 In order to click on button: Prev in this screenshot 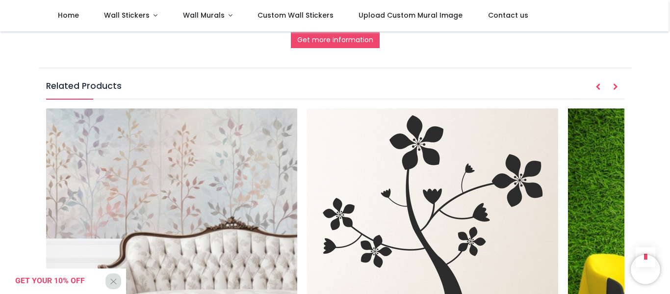, I will do `click(598, 87)`.